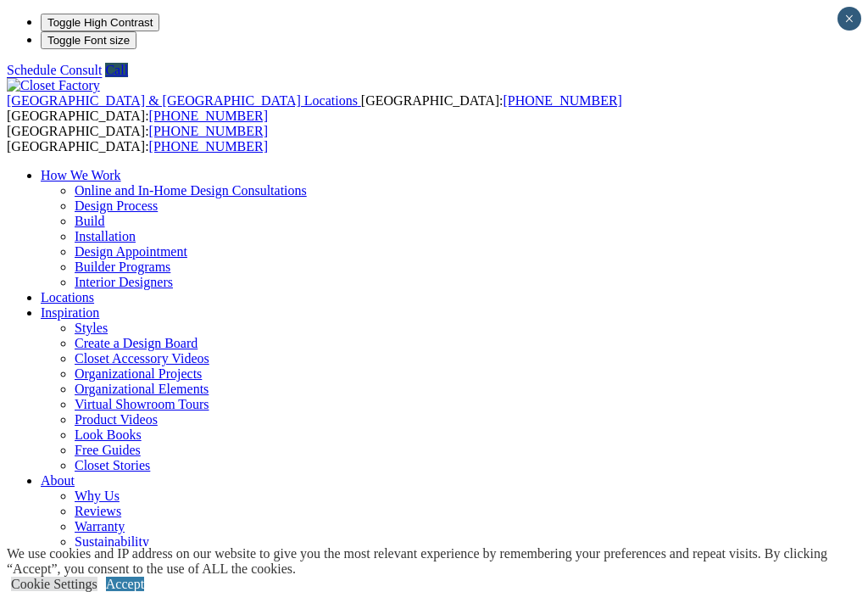  What do you see at coordinates (116, 70) in the screenshot?
I see `a: Call` at bounding box center [116, 70].